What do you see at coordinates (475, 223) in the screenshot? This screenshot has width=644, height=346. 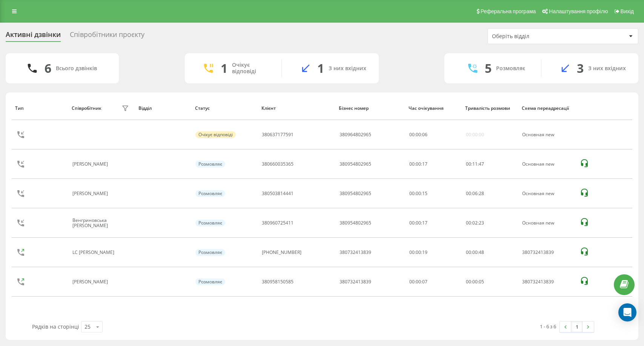 I see `span: 02` at bounding box center [475, 223].